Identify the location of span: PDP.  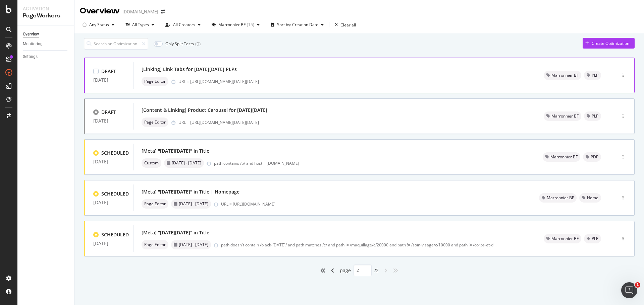
(594, 157).